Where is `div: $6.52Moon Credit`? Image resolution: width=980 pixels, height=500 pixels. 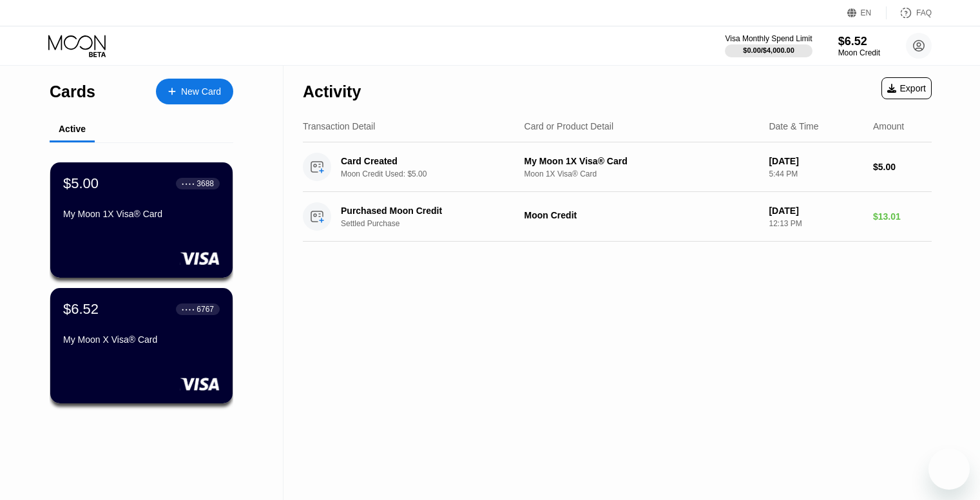
div: $6.52Moon Credit is located at coordinates (859, 46).